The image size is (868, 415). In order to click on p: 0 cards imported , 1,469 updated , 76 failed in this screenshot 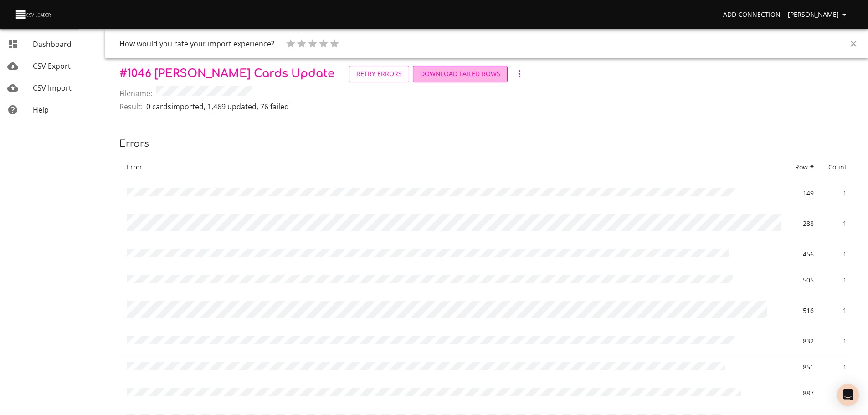, I will do `click(217, 107)`.